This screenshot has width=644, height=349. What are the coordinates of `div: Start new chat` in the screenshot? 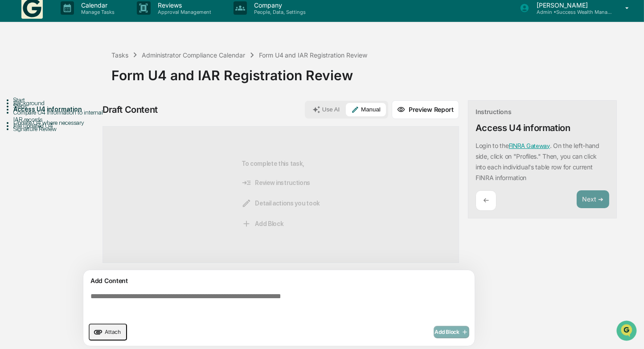 It's located at (88, 72).